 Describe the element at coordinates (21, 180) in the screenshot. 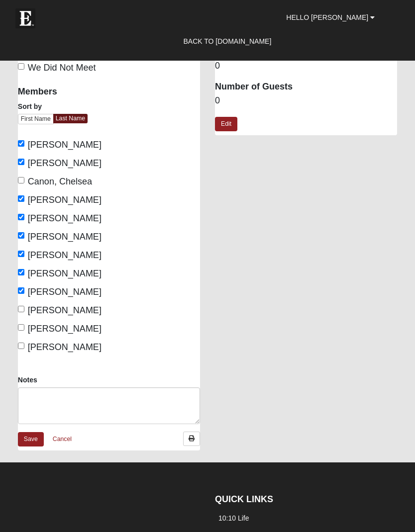

I see `input: Canon, Chelsea` at that location.